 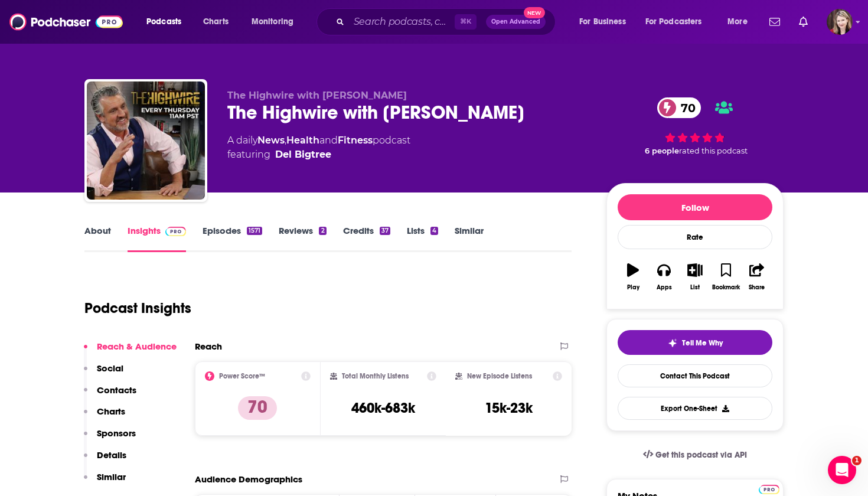 What do you see at coordinates (248, 479) in the screenshot?
I see `h2: Audience Demographics` at bounding box center [248, 479].